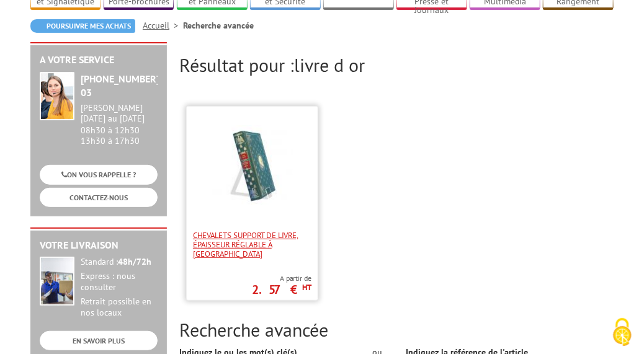 This screenshot has height=354, width=644. I want to click on h2: Résultat pour :, so click(396, 64).